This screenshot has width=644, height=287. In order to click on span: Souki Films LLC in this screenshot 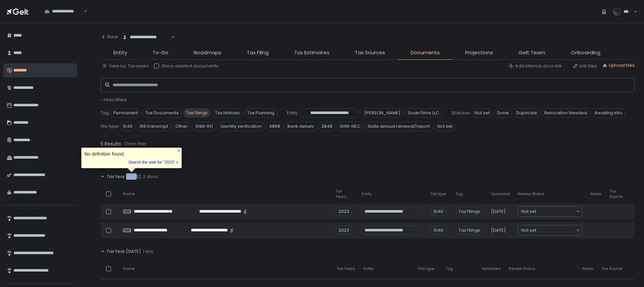, I will do `click(424, 113)`.